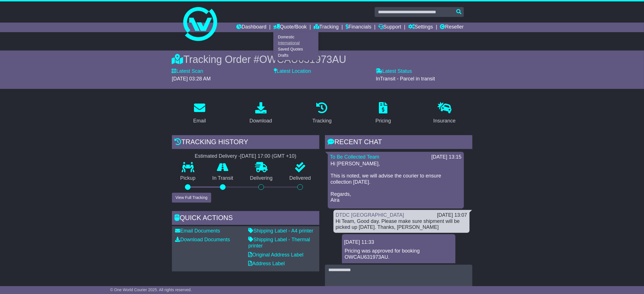 The height and width of the screenshot is (294, 644). What do you see at coordinates (444, 121) in the screenshot?
I see `div: Insurance` at bounding box center [444, 121].